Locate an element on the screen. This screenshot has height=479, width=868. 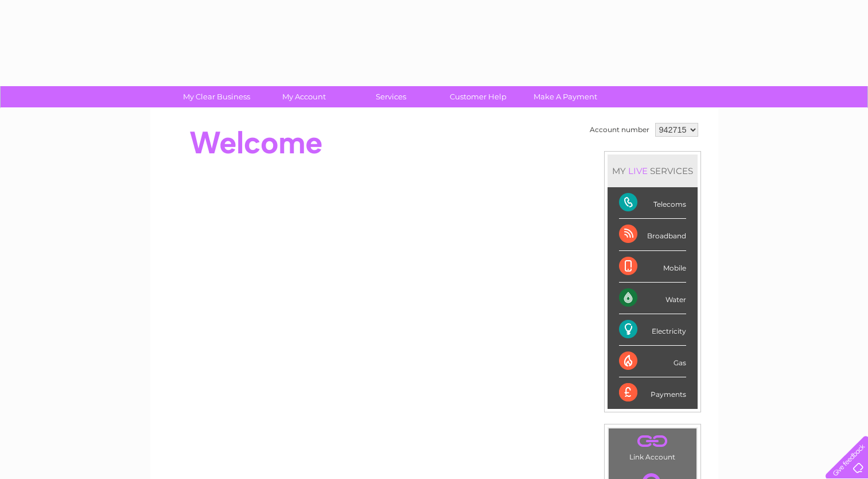
a: Make A Payment is located at coordinates (565, 96).